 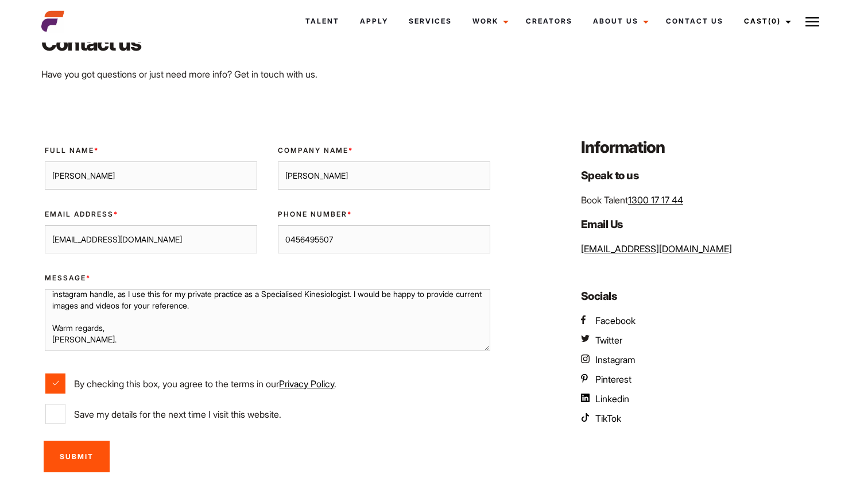 I want to click on label: Full Name, so click(x=151, y=151).